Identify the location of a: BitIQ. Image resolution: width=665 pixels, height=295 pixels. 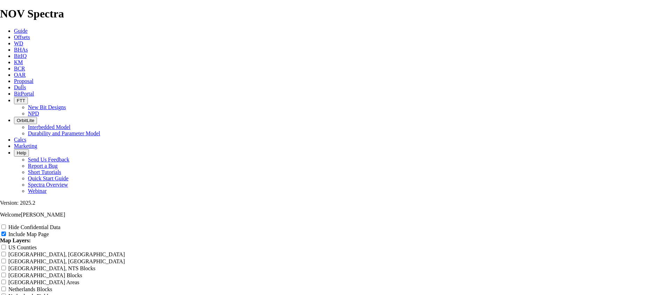
(20, 56).